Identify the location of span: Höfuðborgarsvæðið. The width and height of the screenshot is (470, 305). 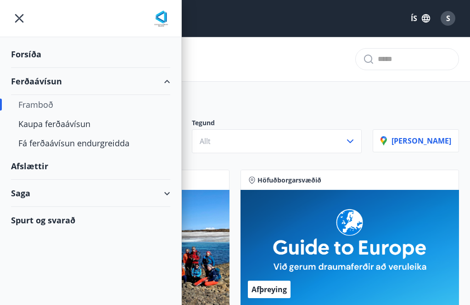
(289, 181).